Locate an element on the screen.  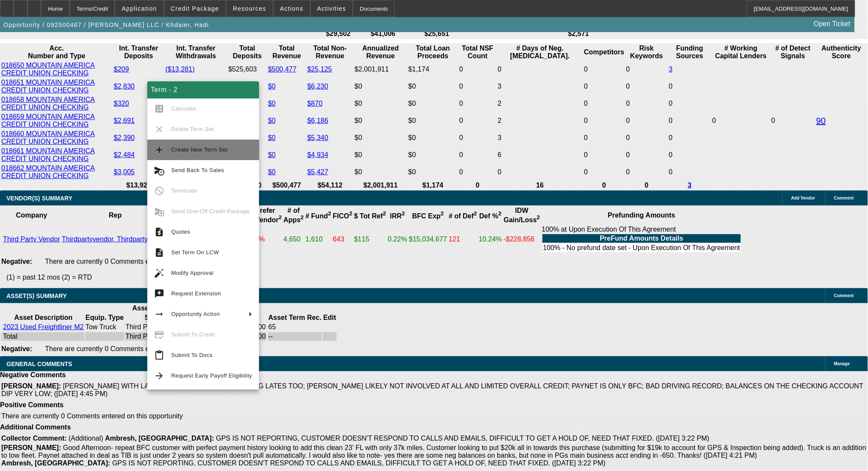
a: $25,125 is located at coordinates (320, 69).